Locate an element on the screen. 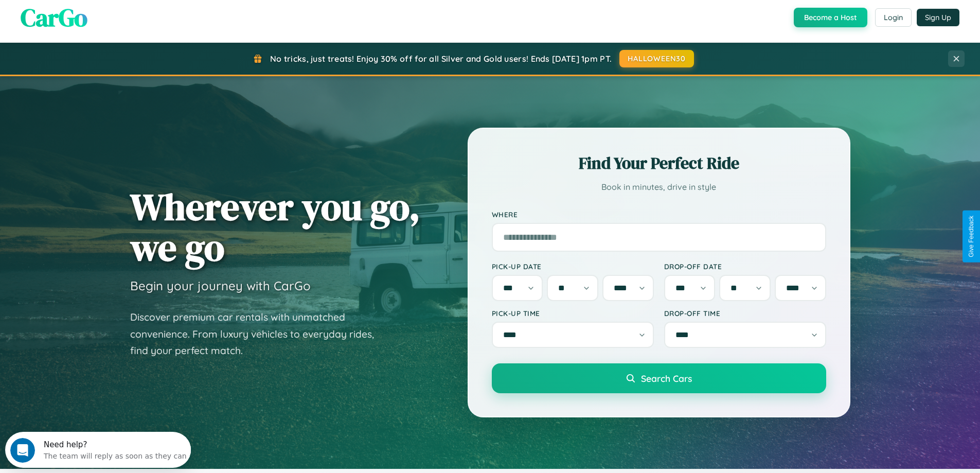  button: Search Cars is located at coordinates (659, 378).